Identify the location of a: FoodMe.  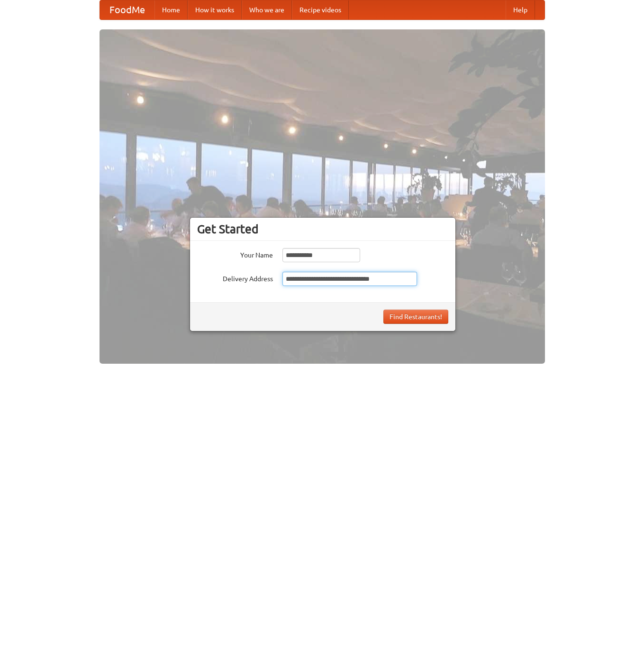
(127, 10).